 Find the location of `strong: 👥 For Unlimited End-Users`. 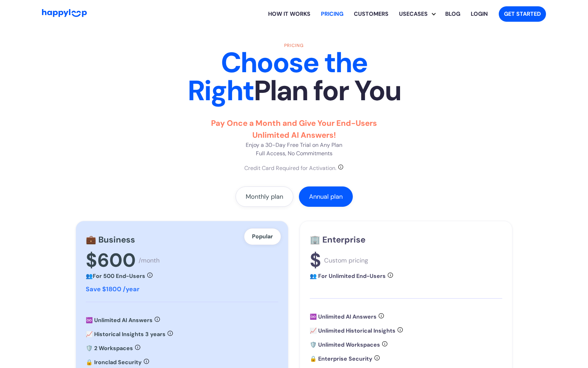

strong: 👥 For Unlimited End-Users is located at coordinates (348, 276).